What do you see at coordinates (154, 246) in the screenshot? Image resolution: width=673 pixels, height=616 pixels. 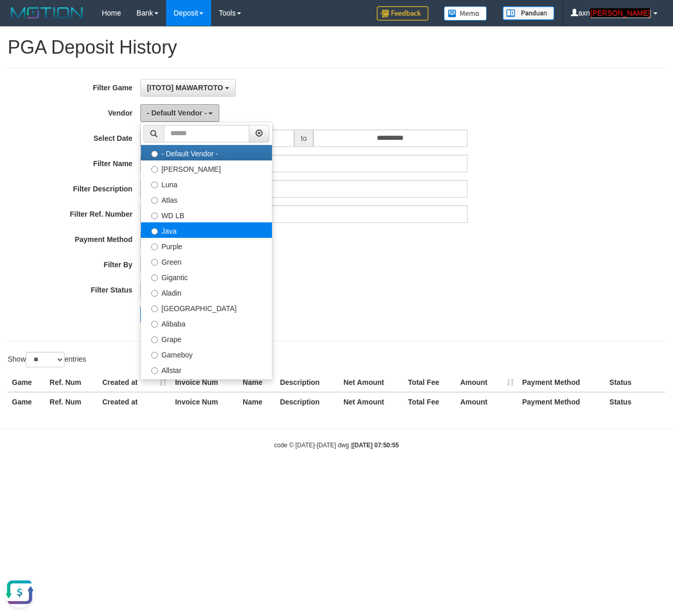 I see `input: Purple` at bounding box center [154, 246].